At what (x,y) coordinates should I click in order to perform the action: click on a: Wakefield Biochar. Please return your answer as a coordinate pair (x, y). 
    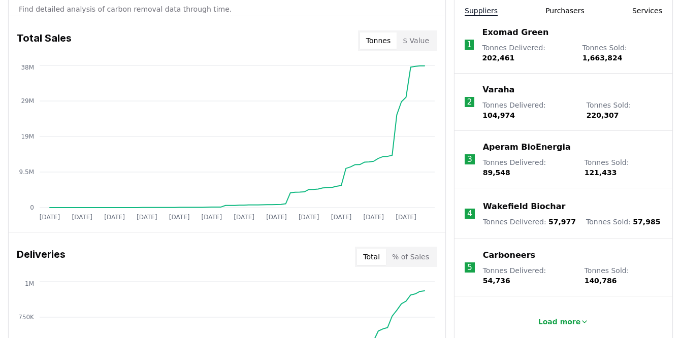
    Looking at the image, I should click on (524, 207).